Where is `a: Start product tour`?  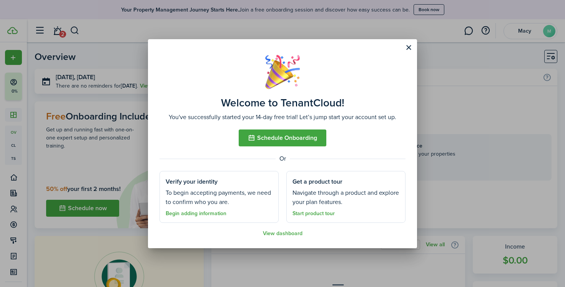
a: Start product tour is located at coordinates (314, 214).